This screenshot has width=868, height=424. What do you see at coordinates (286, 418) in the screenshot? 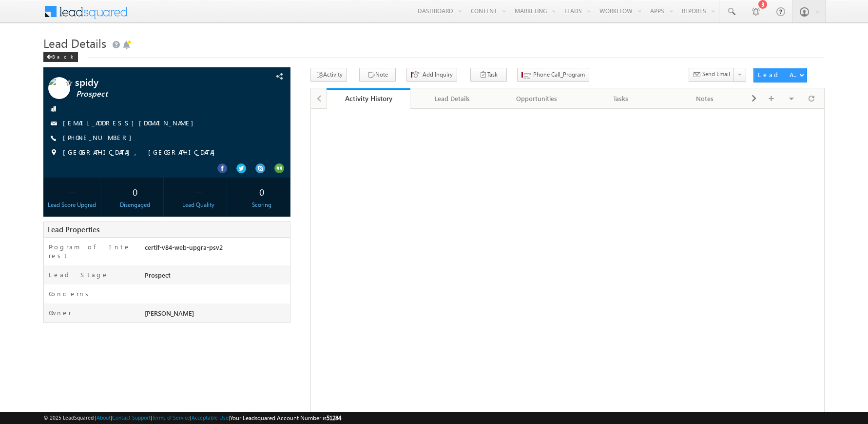
I see `span: Your Leadsquared Account Number is` at bounding box center [286, 418].